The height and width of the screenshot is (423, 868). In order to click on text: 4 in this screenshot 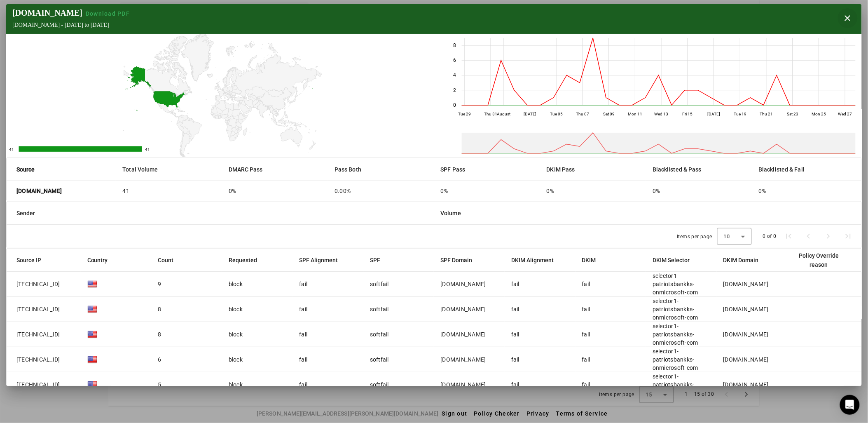, I will do `click(454, 75)`.